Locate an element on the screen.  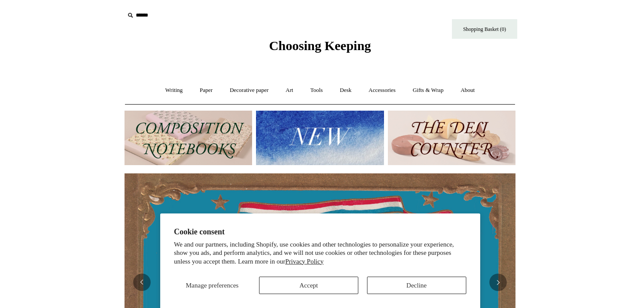
a: Decorative paper is located at coordinates (249, 90).